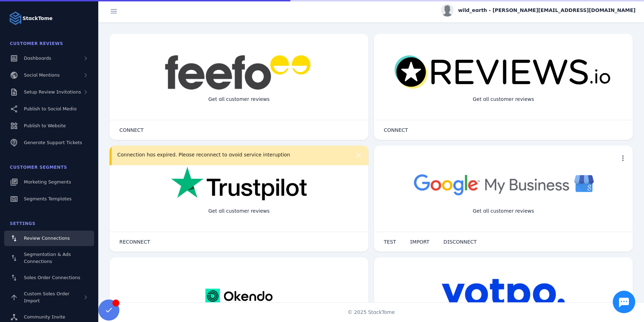 This screenshot has height=322, width=644. What do you see at coordinates (53, 142) in the screenshot?
I see `span: Generate Support Tickets` at bounding box center [53, 142].